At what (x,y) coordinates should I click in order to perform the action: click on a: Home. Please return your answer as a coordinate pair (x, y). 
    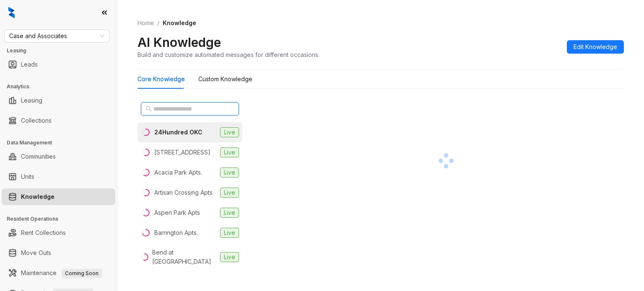
    Looking at the image, I should click on (146, 23).